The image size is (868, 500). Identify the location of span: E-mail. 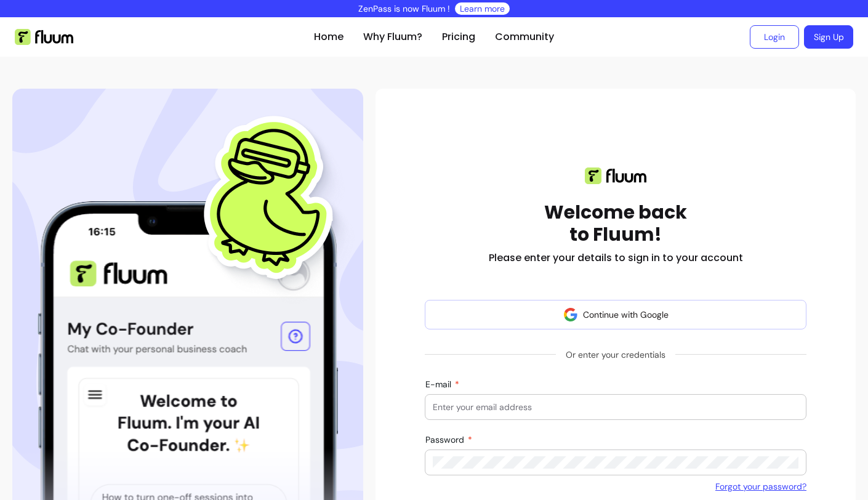
(439, 384).